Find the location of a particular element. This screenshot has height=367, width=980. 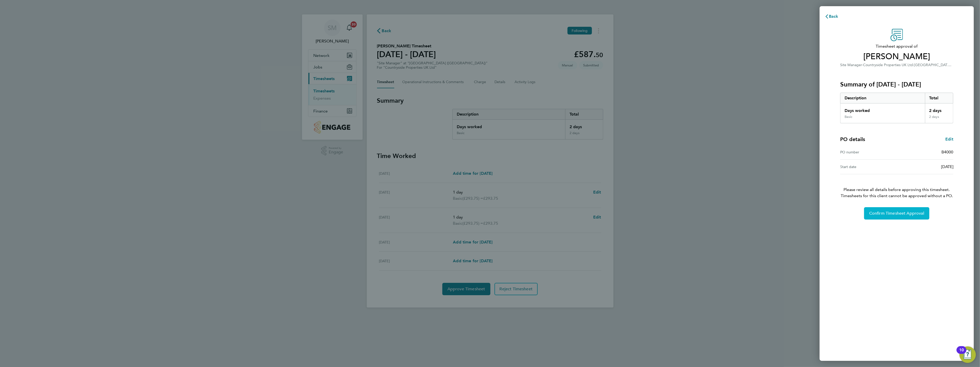

button: Open Resource Center, 10 new notifications is located at coordinates (968, 355).